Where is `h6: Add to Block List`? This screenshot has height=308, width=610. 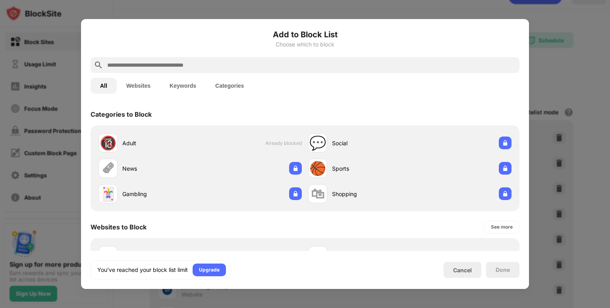
h6: Add to Block List is located at coordinates (305, 35).